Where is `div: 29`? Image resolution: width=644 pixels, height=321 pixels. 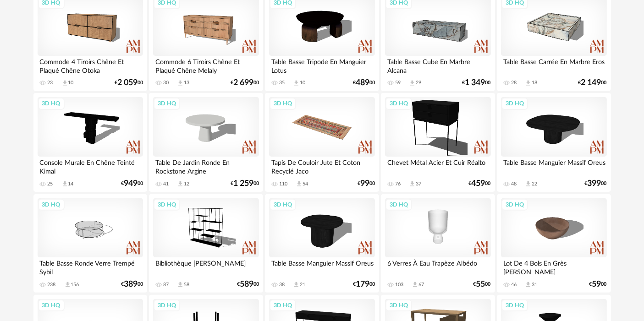 div: 29 is located at coordinates (418, 83).